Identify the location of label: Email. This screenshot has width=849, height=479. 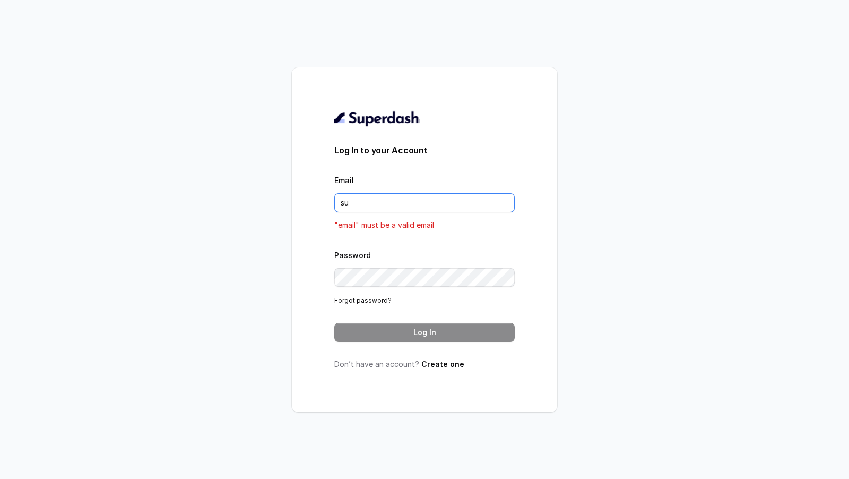
(344, 180).